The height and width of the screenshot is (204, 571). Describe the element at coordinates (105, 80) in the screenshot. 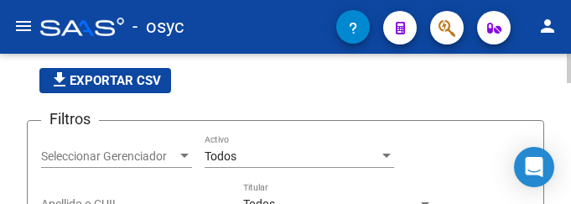

I see `button: Exportar CSV` at that location.